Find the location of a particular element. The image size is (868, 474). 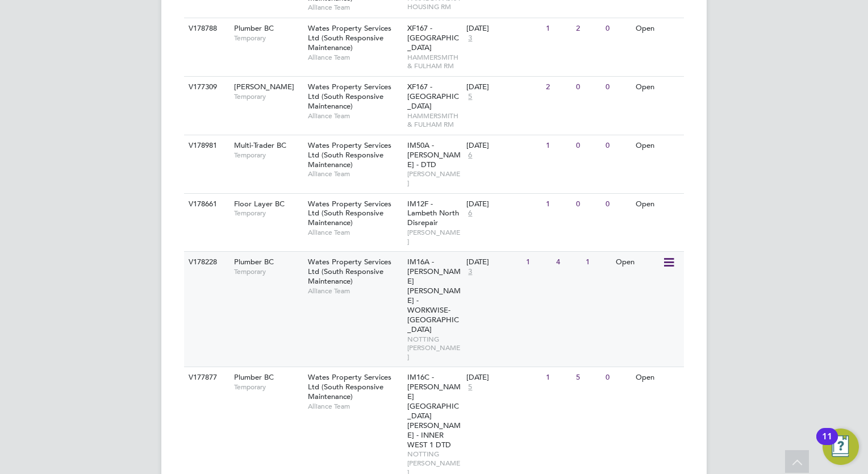

div: V178661 is located at coordinates (206, 204).